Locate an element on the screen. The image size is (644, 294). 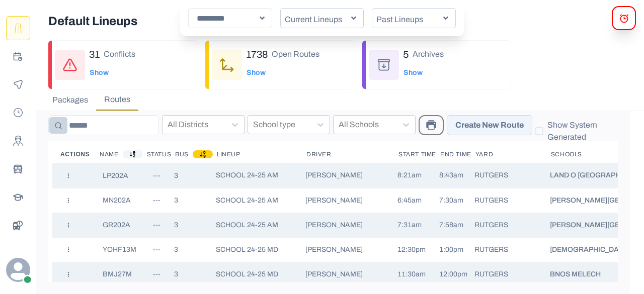
p: 7:30am is located at coordinates (451, 200).